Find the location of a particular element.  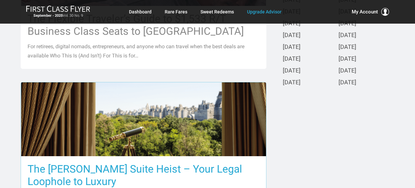

p: For retirees, digital nomads, entrepreneurs, and anyone who can travel when the best deals are av... is located at coordinates (143, 51).